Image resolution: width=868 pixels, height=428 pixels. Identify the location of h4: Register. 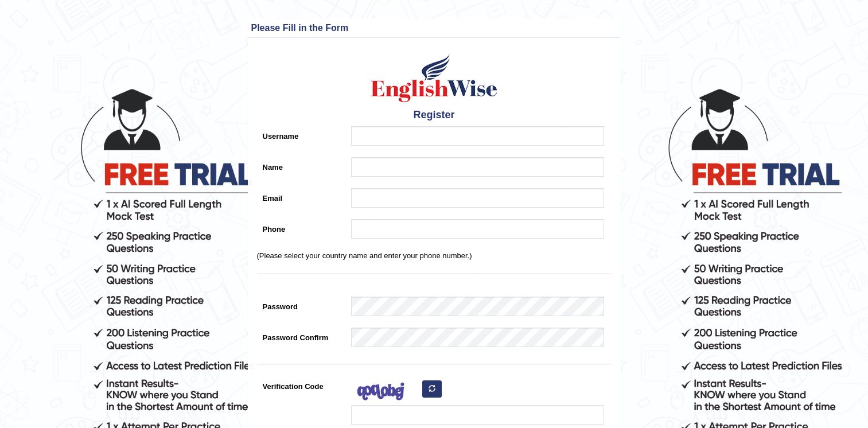
(434, 116).